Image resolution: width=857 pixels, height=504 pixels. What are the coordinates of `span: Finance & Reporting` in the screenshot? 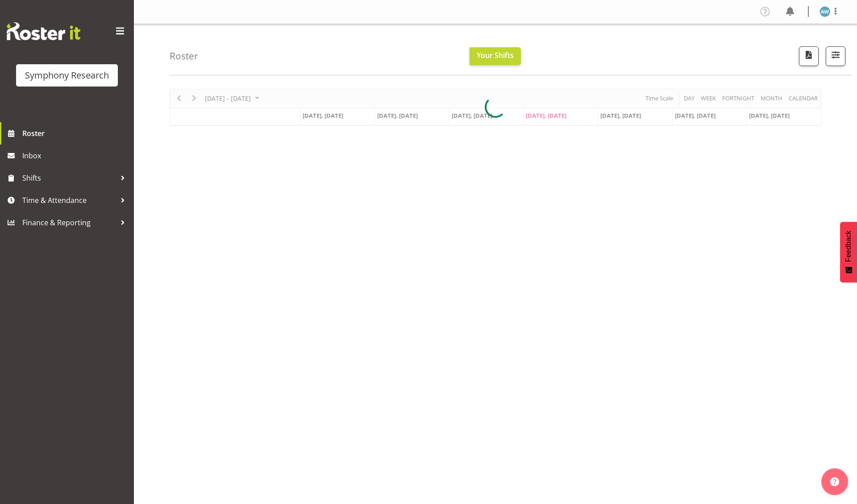 It's located at (69, 223).